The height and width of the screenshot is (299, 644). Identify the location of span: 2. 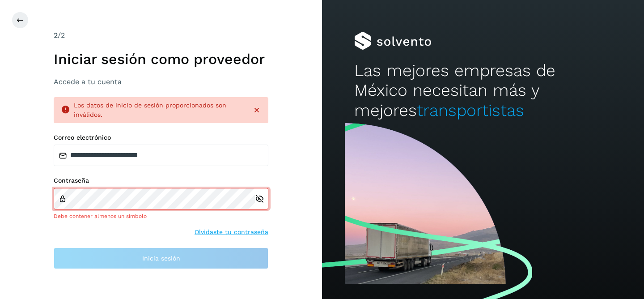
(55, 35).